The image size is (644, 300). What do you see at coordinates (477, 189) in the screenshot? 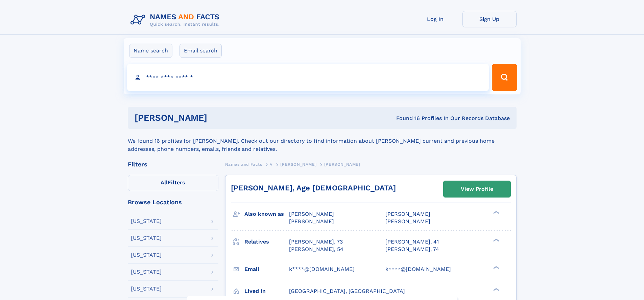
I see `div: View Profile` at bounding box center [477, 189].